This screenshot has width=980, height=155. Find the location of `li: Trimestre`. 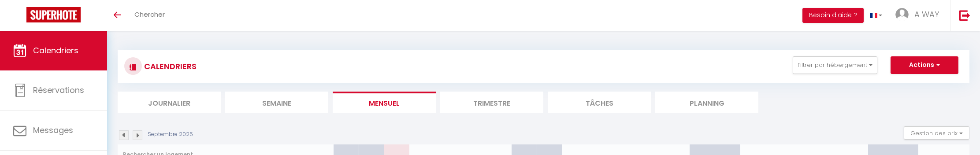

li: Trimestre is located at coordinates (492, 102).